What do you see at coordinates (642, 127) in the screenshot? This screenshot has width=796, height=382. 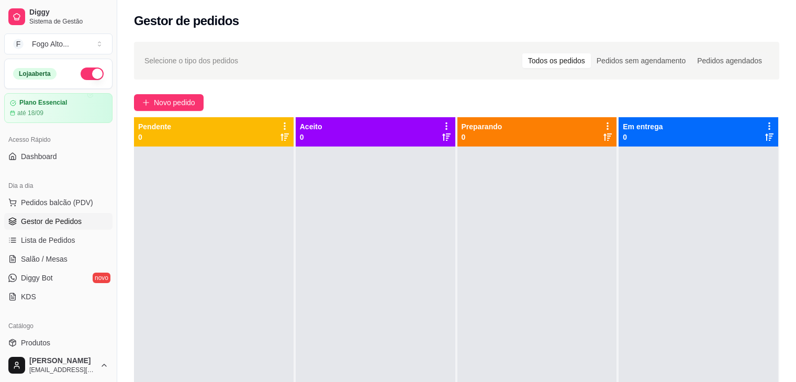 I see `p: Em entrega` at bounding box center [642, 127].